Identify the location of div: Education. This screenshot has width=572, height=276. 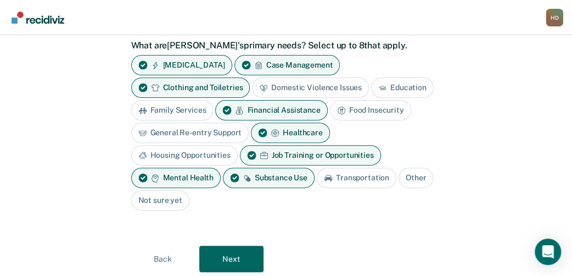
(403, 87).